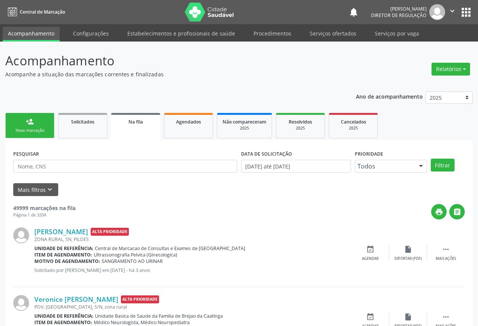 The image size is (478, 326). Describe the element at coordinates (26, 154) in the screenshot. I see `label: PESQUISAR` at that location.